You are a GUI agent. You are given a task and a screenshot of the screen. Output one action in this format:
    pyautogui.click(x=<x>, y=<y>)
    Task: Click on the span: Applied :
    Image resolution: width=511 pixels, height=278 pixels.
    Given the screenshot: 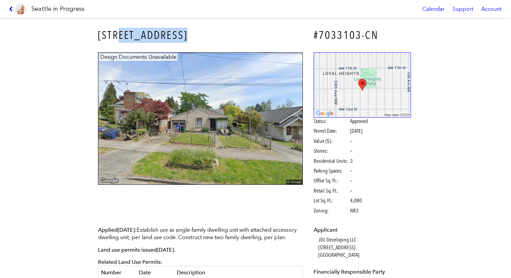 What is the action you would take?
    pyautogui.click(x=117, y=230)
    